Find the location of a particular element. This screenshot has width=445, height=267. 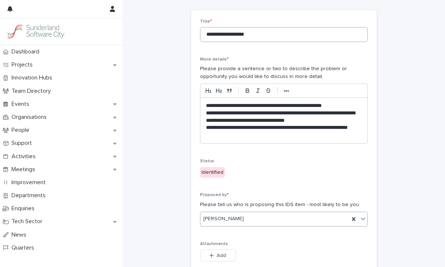

img: Kay6KQejSz2FjblR6DWv is located at coordinates (36, 32).